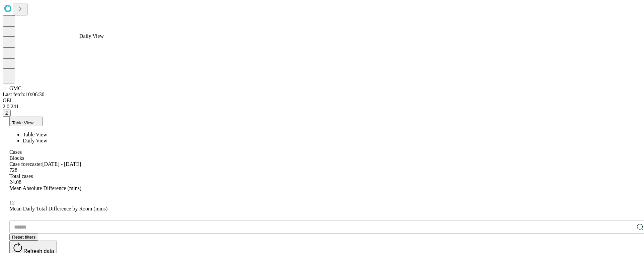 This screenshot has width=644, height=253. What do you see at coordinates (13, 170) in the screenshot?
I see `span: 728` at bounding box center [13, 170].